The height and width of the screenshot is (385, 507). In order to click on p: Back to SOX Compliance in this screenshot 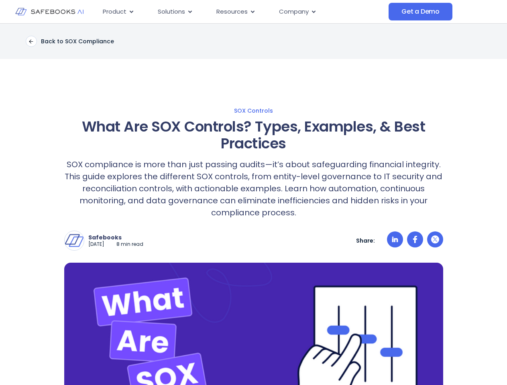, I will do `click(77, 41)`.